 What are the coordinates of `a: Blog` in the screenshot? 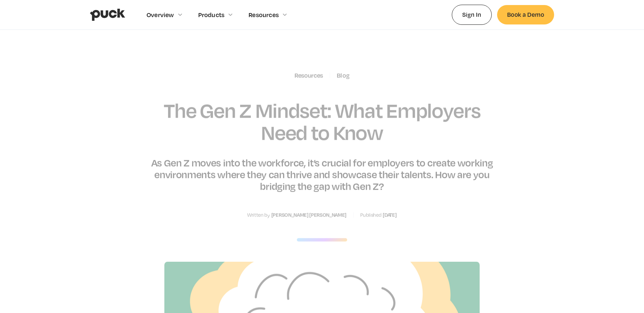 It's located at (343, 75).